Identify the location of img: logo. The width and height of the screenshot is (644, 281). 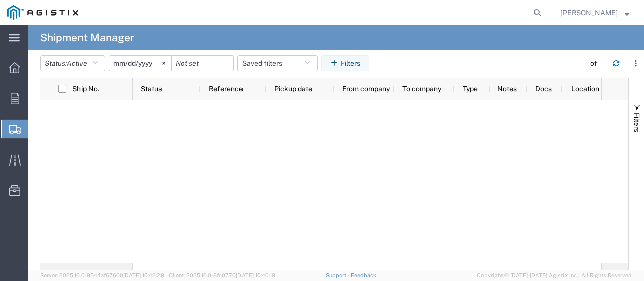
(43, 13).